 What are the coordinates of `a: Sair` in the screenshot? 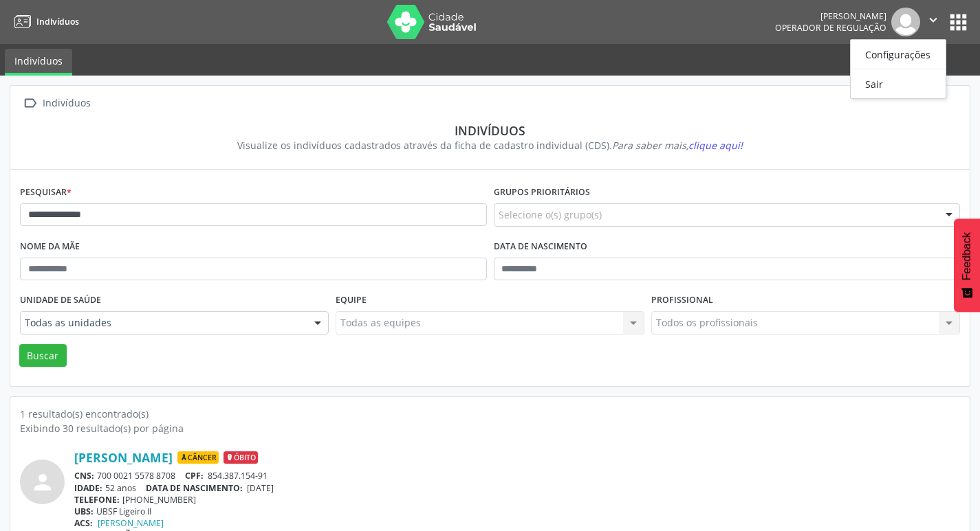 It's located at (898, 84).